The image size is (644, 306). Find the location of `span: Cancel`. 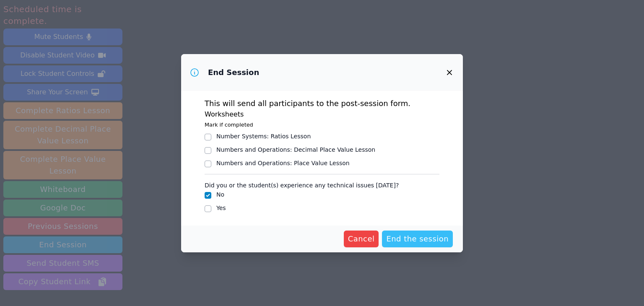

span: Cancel is located at coordinates (361, 239).